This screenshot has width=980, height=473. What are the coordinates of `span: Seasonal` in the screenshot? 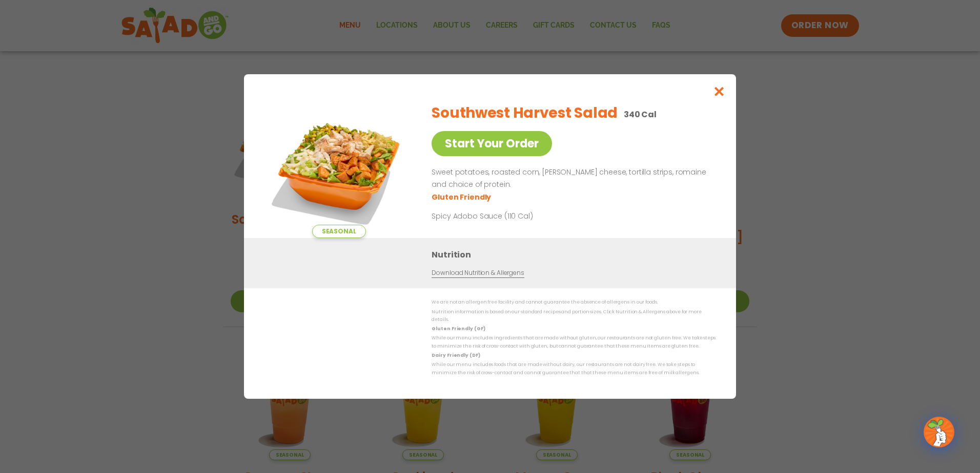 It's located at (339, 232).